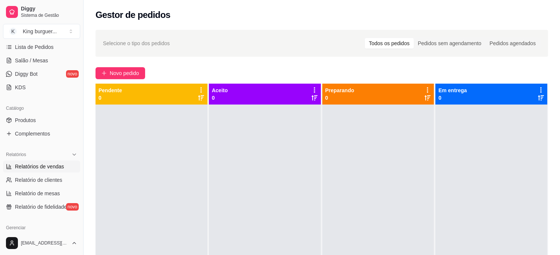 Image resolution: width=560 pixels, height=255 pixels. What do you see at coordinates (452, 90) in the screenshot?
I see `p: Em entrega` at bounding box center [452, 90].